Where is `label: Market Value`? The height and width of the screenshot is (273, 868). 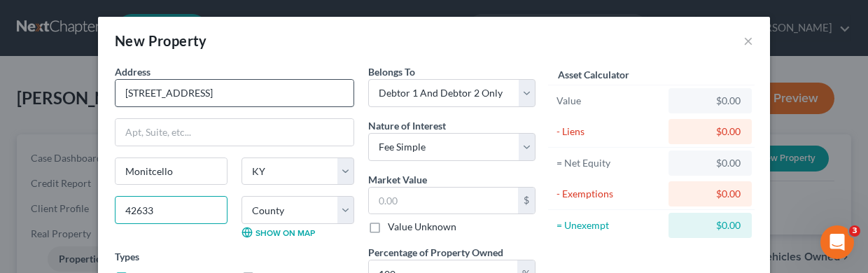
label: Market Value is located at coordinates (397, 179).